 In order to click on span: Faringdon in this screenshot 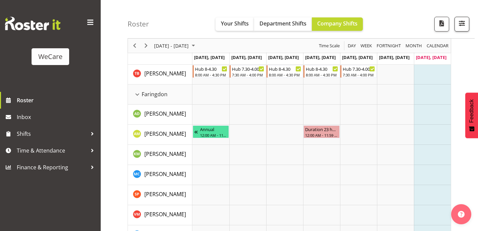, I will do `click(154, 94)`.